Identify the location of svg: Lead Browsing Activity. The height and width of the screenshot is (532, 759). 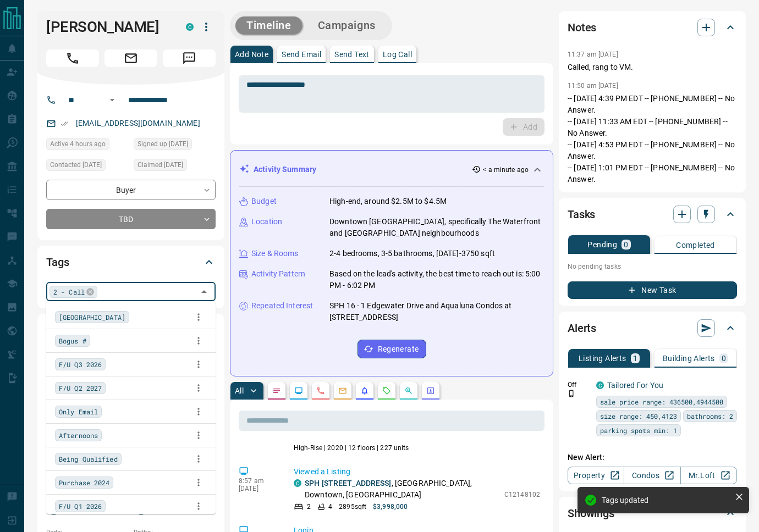
(299, 391).